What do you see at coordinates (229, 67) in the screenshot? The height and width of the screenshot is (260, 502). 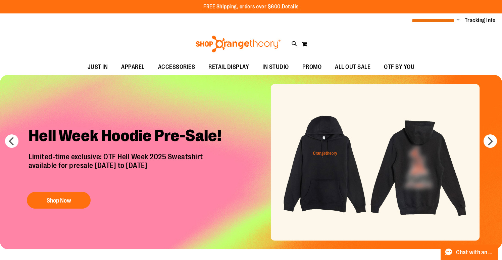 I see `span: RETAIL DISPLAY` at bounding box center [229, 67].